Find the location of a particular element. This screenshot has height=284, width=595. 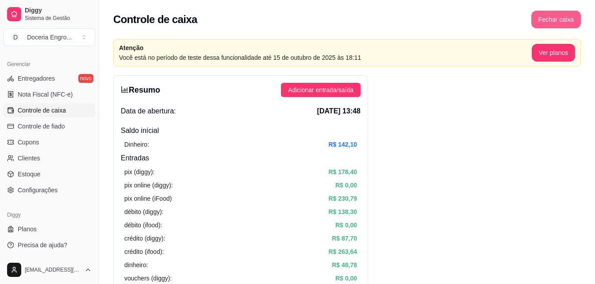

article: vouchers (diggy): is located at coordinates (148, 278).